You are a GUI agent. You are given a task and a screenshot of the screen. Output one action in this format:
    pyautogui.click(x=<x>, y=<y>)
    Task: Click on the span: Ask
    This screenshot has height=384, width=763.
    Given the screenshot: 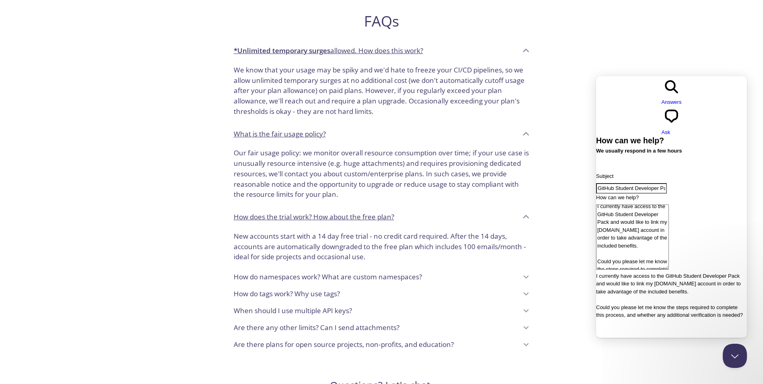 What is the action you would take?
    pyautogui.click(x=70, y=56)
    